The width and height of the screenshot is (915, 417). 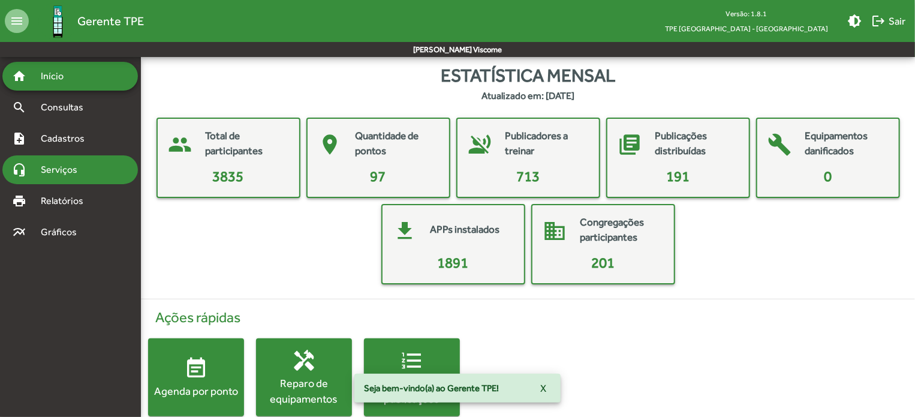 What do you see at coordinates (110, 21) in the screenshot?
I see `span: Gerente TPE` at bounding box center [110, 21].